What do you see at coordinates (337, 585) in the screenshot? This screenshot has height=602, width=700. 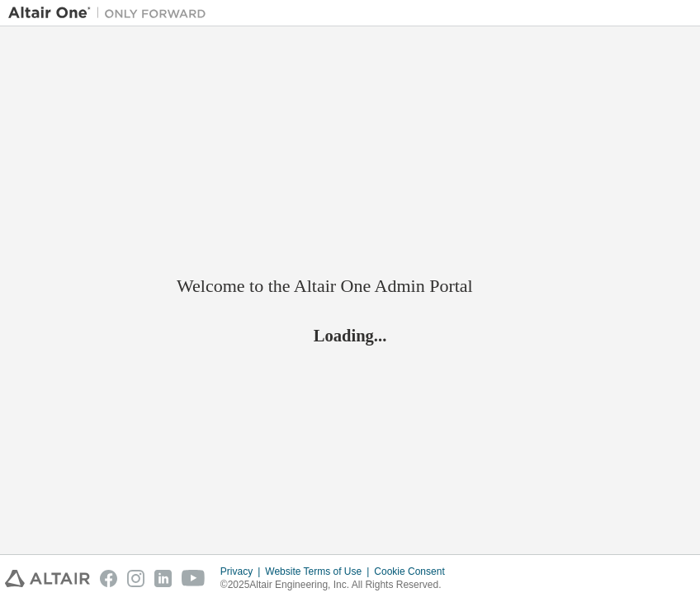 I see `p: © 2025 Altair Engineering, Inc. All Rights Reserved.` at bounding box center [337, 585].